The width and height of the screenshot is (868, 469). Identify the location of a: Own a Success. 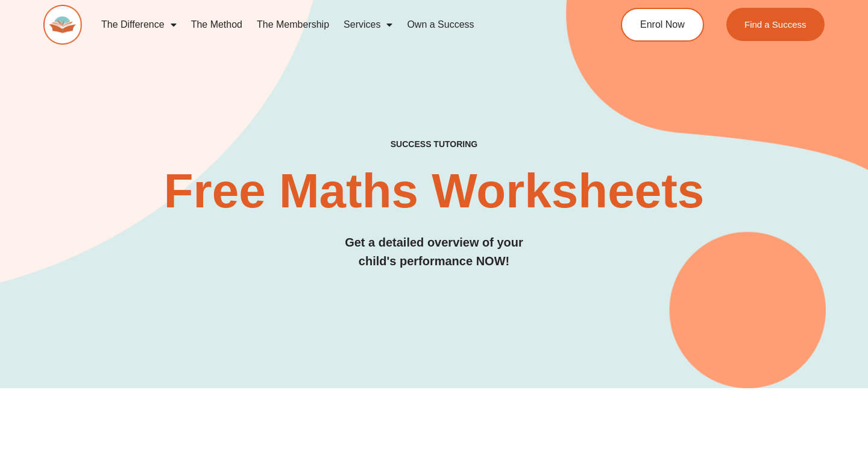
(440, 25).